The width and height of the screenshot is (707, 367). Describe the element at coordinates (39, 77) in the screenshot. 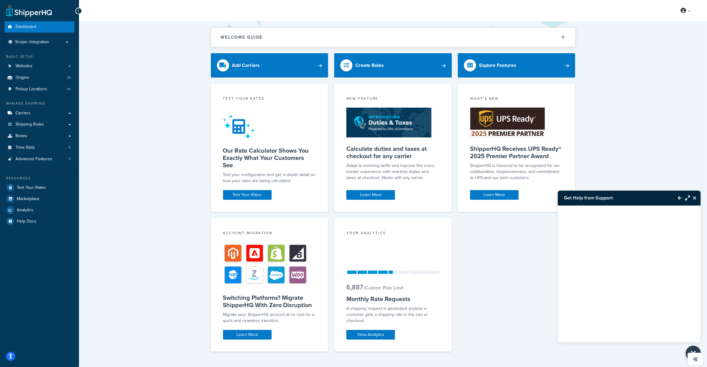

I see `li: Origins` at that location.